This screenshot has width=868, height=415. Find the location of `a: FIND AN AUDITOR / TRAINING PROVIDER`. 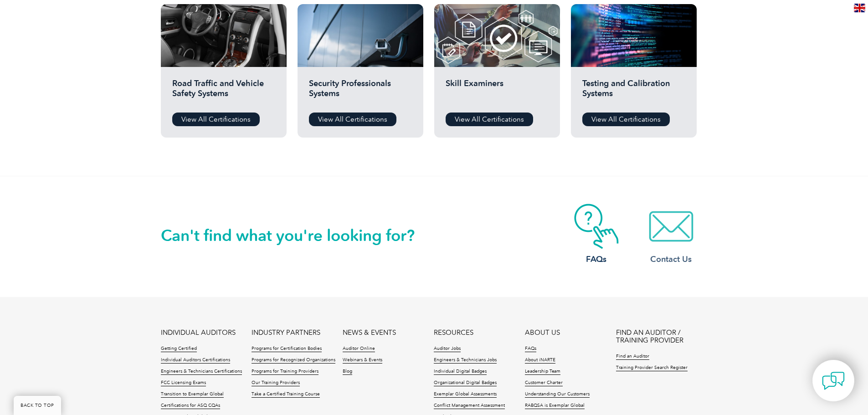

a: FIND AN AUDITOR / TRAINING PROVIDER is located at coordinates (662, 337).